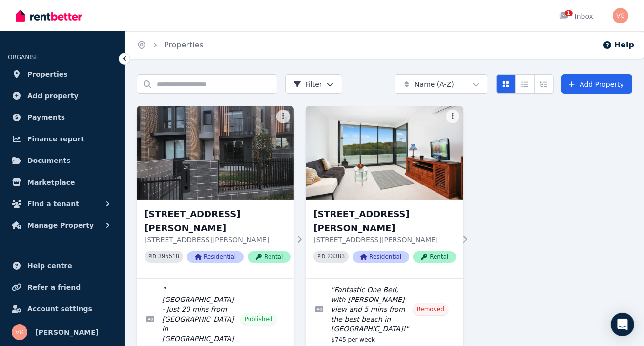  What do you see at coordinates (49, 16) in the screenshot?
I see `img: RentBetter` at bounding box center [49, 16].